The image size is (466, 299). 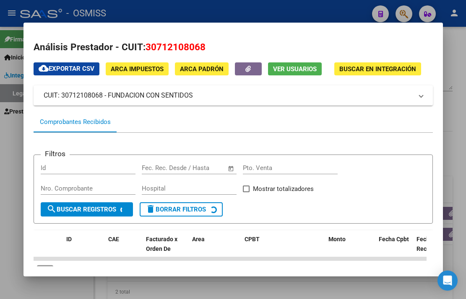 I want to click on button: Ver Usuarios, so click(x=295, y=69).